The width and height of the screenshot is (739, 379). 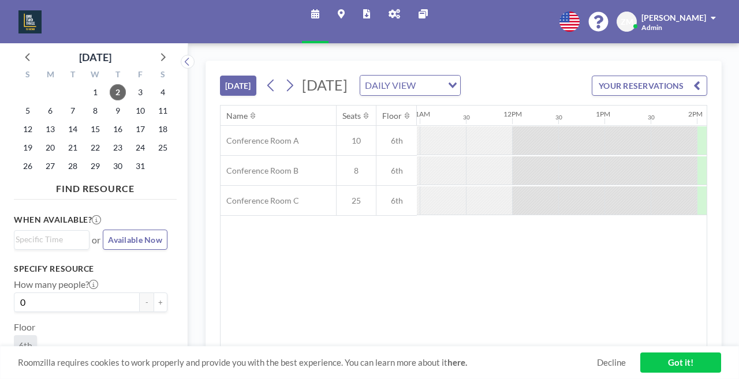 What do you see at coordinates (28, 129) in the screenshot?
I see `span: Sunday, October 12, 2025` at bounding box center [28, 129].